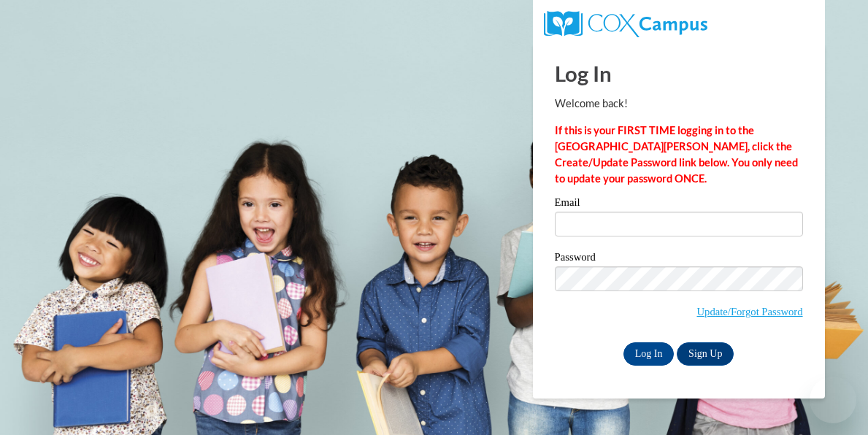 The height and width of the screenshot is (435, 868). What do you see at coordinates (678, 259) in the screenshot?
I see `label: Password` at bounding box center [678, 259].